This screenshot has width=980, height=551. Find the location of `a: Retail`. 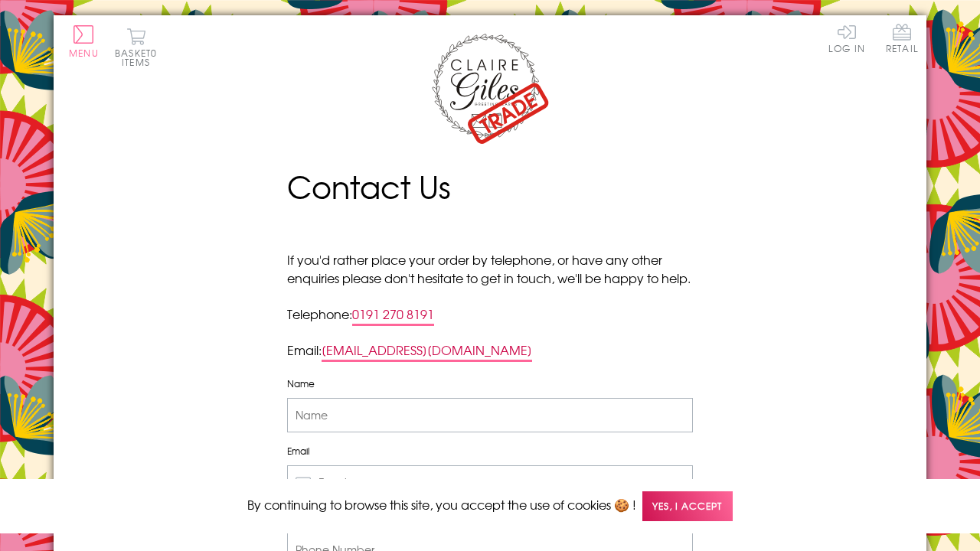

a: Retail is located at coordinates (902, 39).